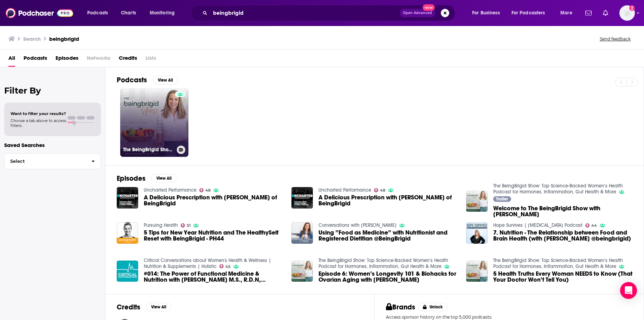 Image resolution: width=644 pixels, height=320 pixels. What do you see at coordinates (162, 13) in the screenshot?
I see `span: Monitoring` at bounding box center [162, 13].